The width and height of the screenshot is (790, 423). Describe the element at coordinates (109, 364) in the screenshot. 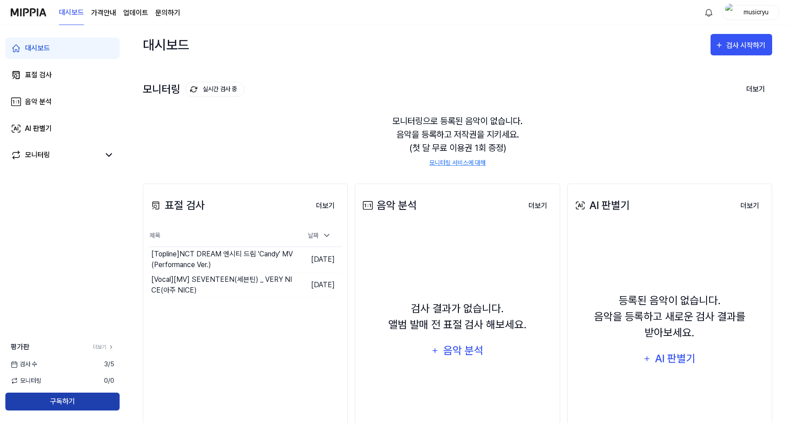

I see `span: 3 / 5` at that location.